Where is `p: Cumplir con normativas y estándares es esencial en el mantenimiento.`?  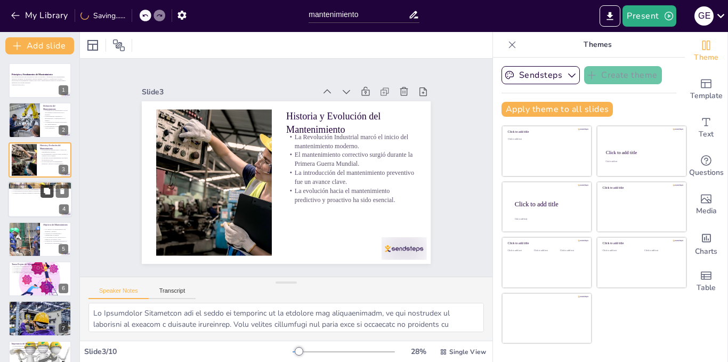 p: Cumplir con normativas y estándares es esencial en el mantenimiento. is located at coordinates (40, 352).